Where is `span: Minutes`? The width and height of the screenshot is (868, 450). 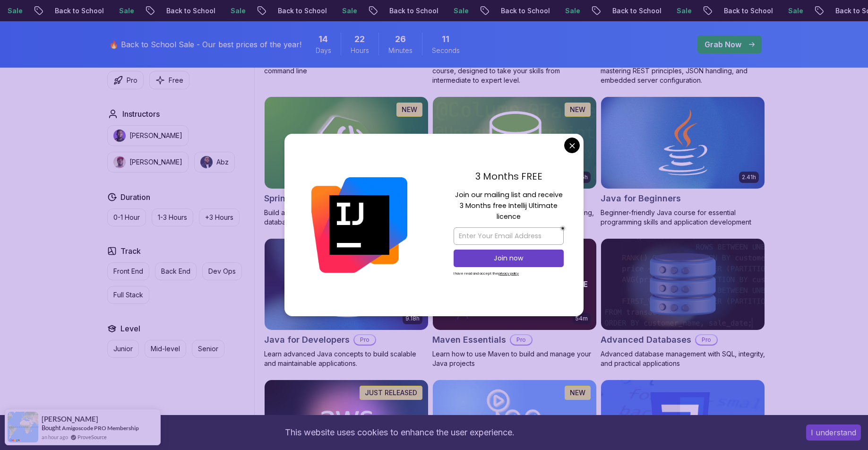 span: Minutes is located at coordinates (401, 50).